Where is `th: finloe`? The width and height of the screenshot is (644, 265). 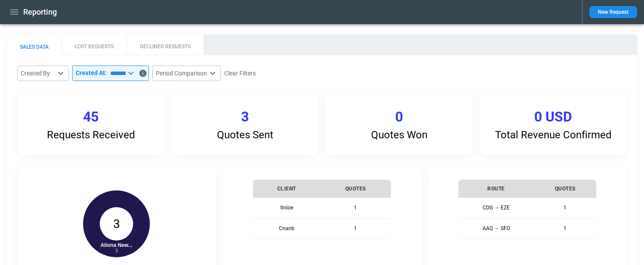 th: finloe is located at coordinates (287, 208).